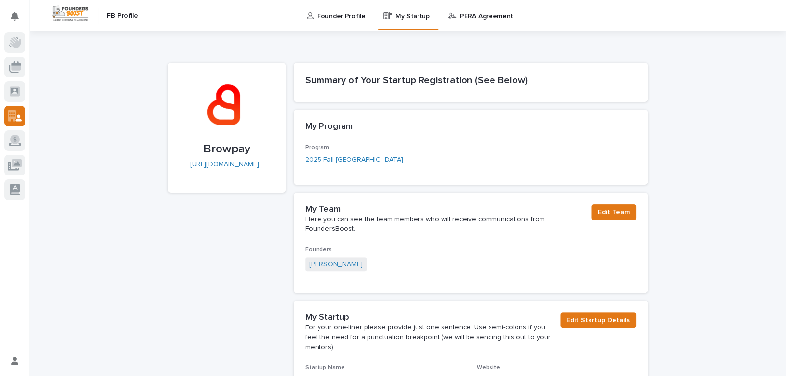  I want to click on button: Edit Team, so click(614, 212).